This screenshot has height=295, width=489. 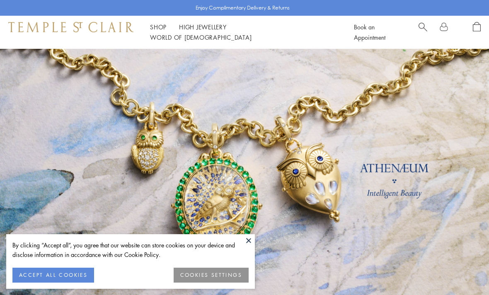 I want to click on img: Temple St. Clair, so click(x=71, y=27).